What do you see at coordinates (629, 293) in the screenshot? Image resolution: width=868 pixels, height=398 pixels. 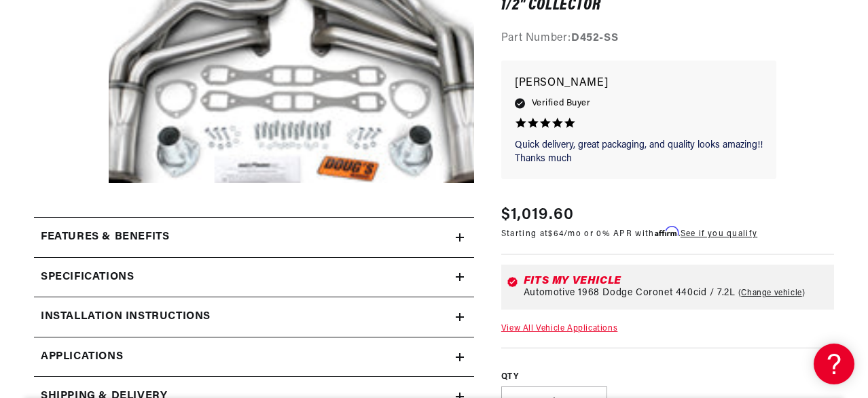 I see `span: Automotive 1968 Dodge Coronet 440cid / 7.2L` at bounding box center [629, 293].